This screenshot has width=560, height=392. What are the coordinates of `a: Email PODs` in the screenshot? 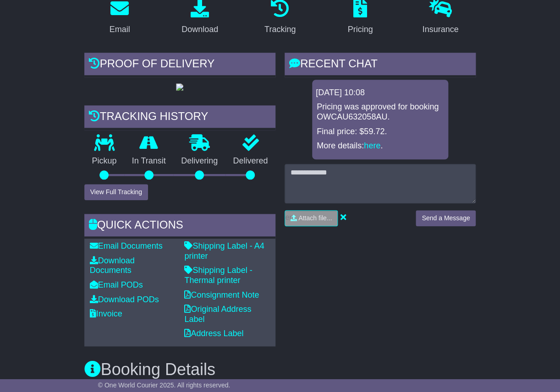 It's located at (116, 285).